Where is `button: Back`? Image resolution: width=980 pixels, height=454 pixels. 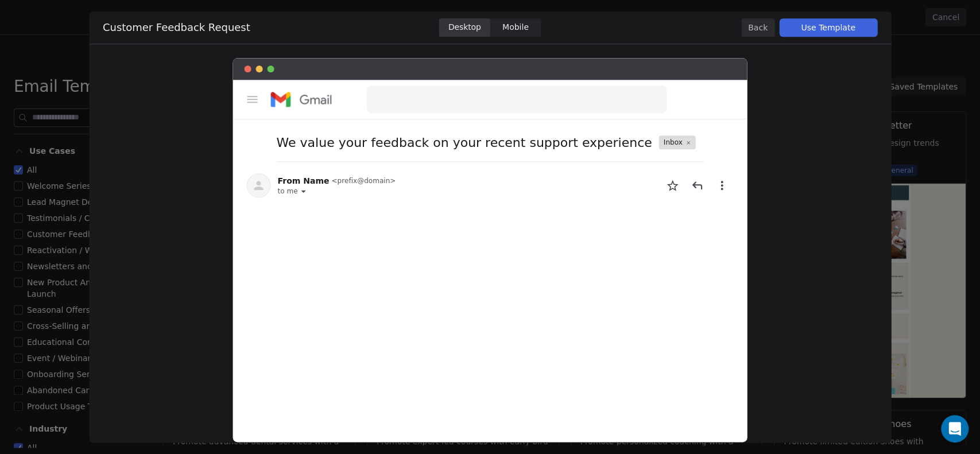 button: Back is located at coordinates (758, 27).